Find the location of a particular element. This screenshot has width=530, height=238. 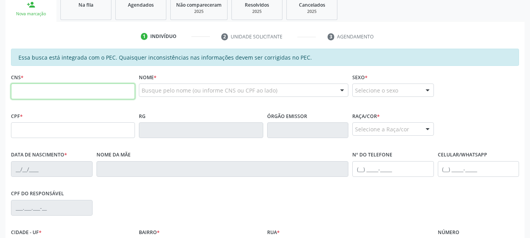

label: CPF is located at coordinates (17, 116).